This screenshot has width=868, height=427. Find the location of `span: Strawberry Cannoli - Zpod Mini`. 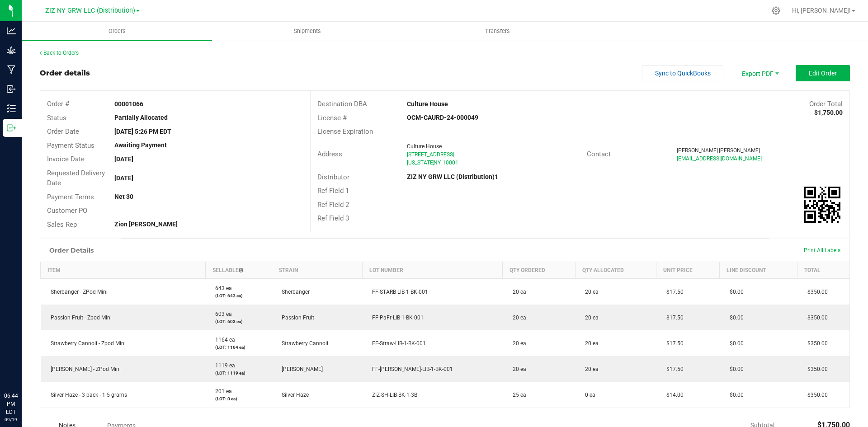

span: Strawberry Cannoli - Zpod Mini is located at coordinates (86, 343).